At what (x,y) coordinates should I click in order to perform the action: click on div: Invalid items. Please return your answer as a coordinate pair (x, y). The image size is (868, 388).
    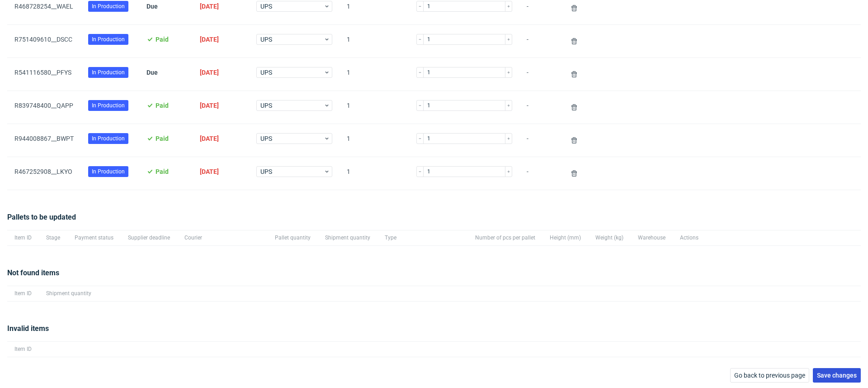
    Looking at the image, I should click on (434, 332).